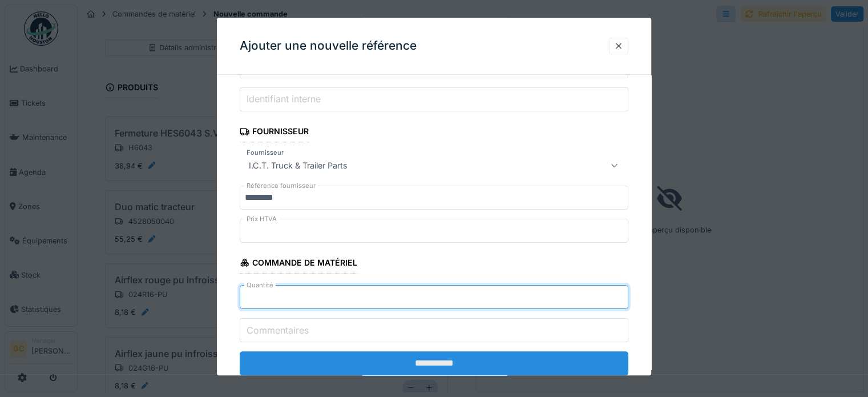 This screenshot has width=868, height=397. Describe the element at coordinates (284, 99) in the screenshot. I see `label: Identifiant interne` at that location.